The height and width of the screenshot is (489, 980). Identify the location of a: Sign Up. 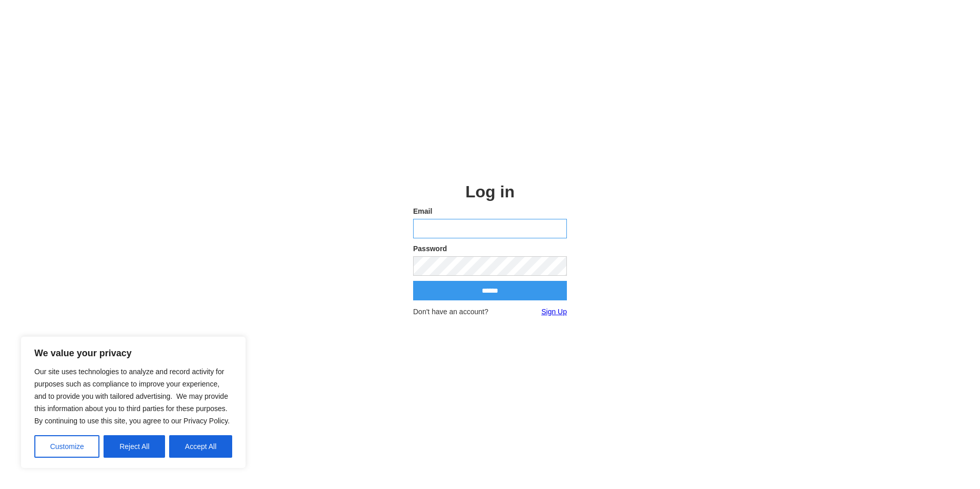
(554, 311).